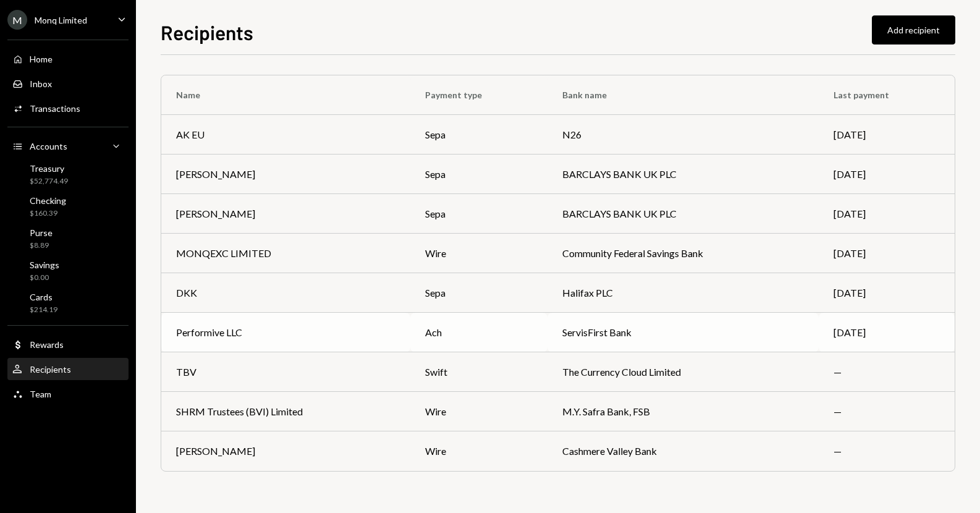  What do you see at coordinates (683, 451) in the screenshot?
I see `td: Cashmere Valley Bank` at bounding box center [683, 451].